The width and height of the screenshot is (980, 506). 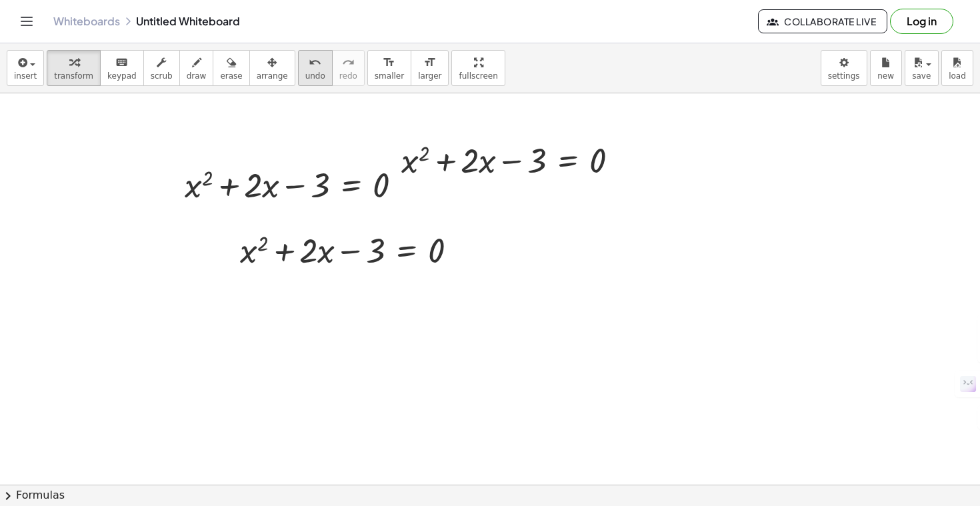 What do you see at coordinates (315, 63) in the screenshot?
I see `i: undo` at bounding box center [315, 63].